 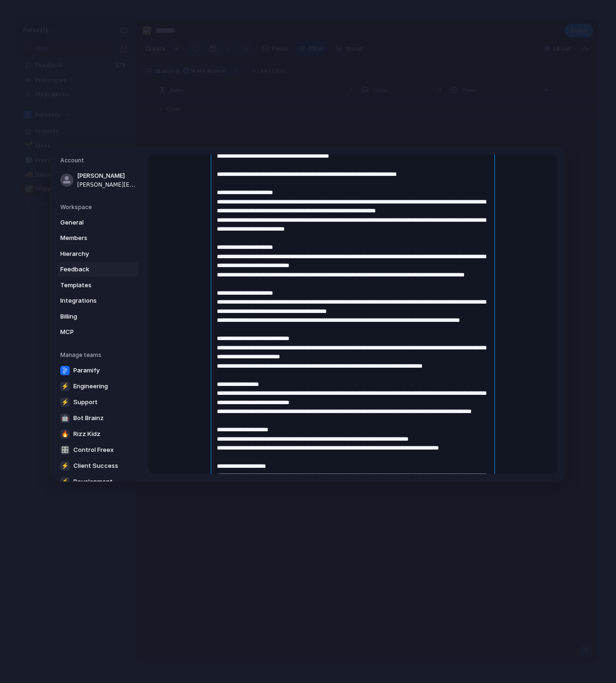 What do you see at coordinates (90, 223) in the screenshot?
I see `span: General` at bounding box center [90, 223].